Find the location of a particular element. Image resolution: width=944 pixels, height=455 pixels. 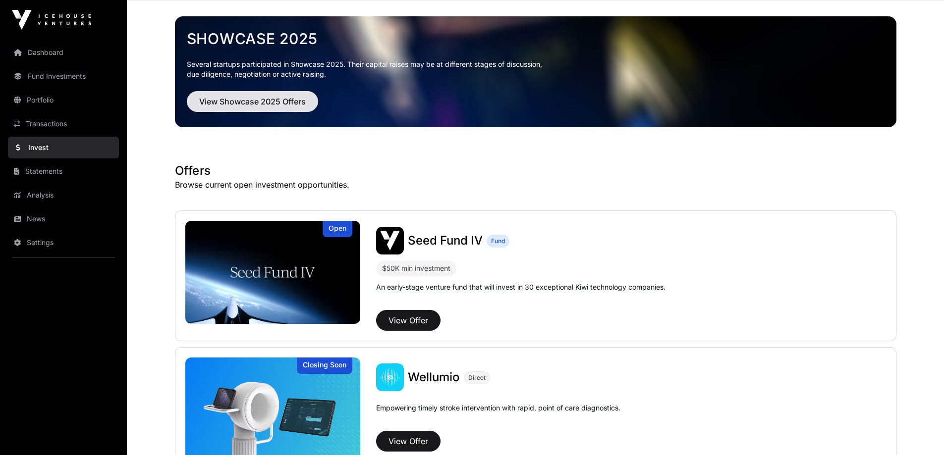

div: Closing Soon is located at coordinates (324, 366).